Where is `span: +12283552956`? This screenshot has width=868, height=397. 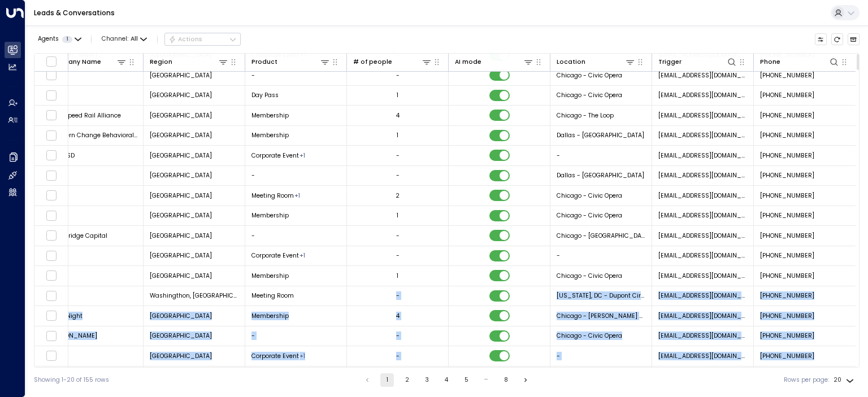
span: +12283552956 is located at coordinates (787, 95).